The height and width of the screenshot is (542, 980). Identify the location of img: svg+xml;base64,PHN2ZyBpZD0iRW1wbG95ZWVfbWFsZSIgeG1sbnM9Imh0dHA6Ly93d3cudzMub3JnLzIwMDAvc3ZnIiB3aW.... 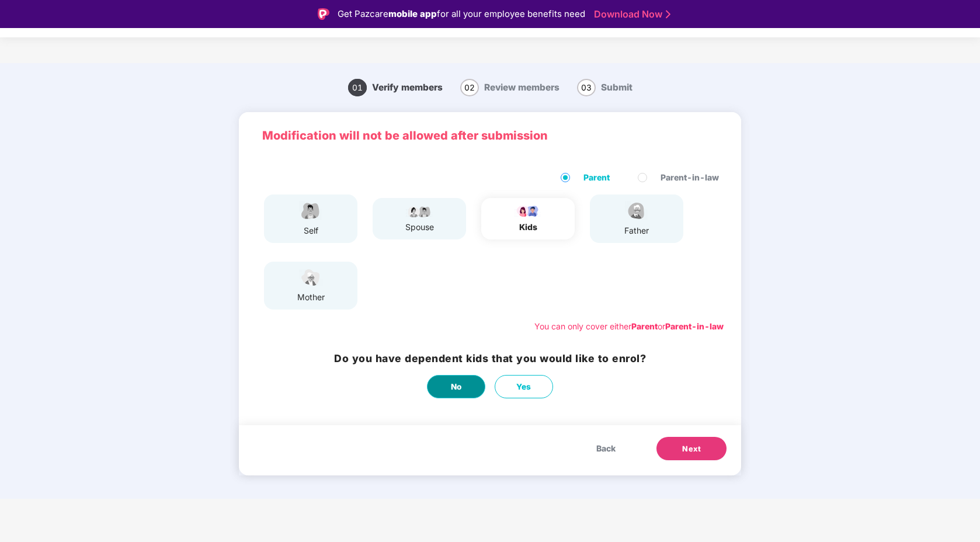
(310, 211).